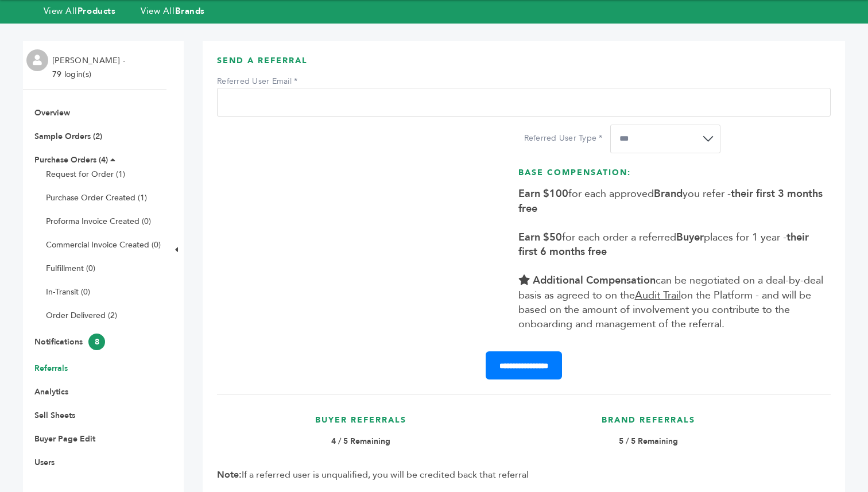 Image resolution: width=868 pixels, height=492 pixels. Describe the element at coordinates (85, 174) in the screenshot. I see `a: Request for Order (1)` at that location.